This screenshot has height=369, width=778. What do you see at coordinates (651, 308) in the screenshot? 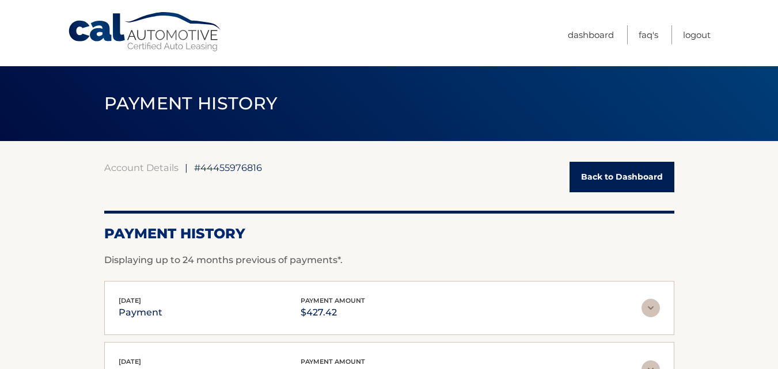
I see `img: accordion-rest.svg` at bounding box center [651, 308].